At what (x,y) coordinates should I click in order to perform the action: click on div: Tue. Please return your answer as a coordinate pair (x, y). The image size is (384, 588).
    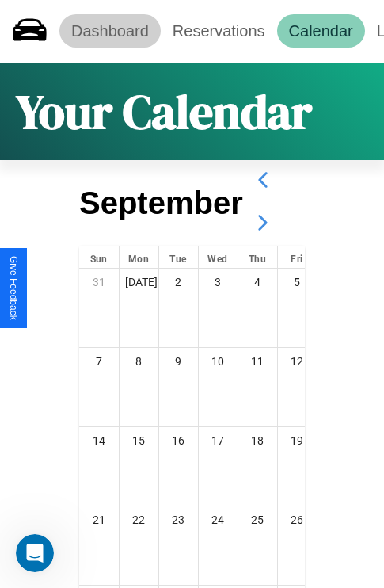
    Looking at the image, I should click on (178, 256).